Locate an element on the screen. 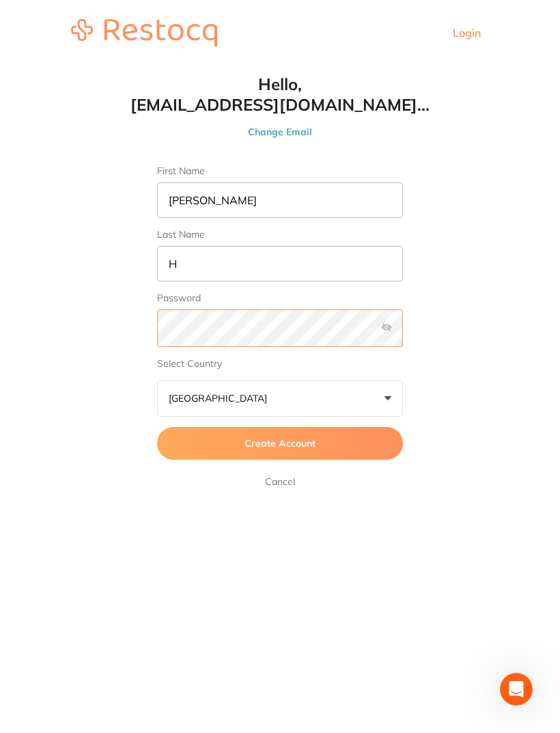  span: Create Account is located at coordinates (280, 443).